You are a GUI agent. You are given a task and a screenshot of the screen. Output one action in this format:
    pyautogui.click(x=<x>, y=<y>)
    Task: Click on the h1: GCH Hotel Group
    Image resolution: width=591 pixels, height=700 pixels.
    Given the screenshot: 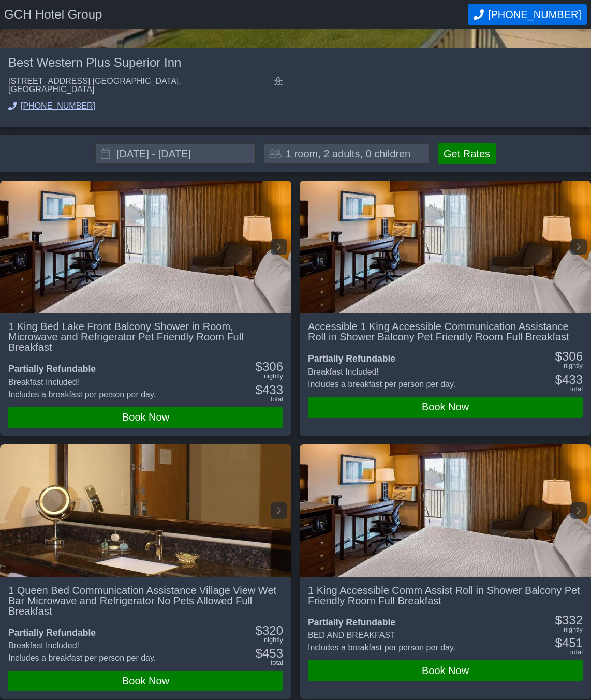 What is the action you would take?
    pyautogui.click(x=236, y=14)
    